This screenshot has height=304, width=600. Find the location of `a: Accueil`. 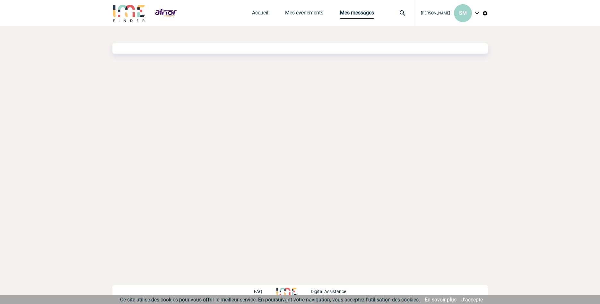

a: Accueil is located at coordinates (260, 14).